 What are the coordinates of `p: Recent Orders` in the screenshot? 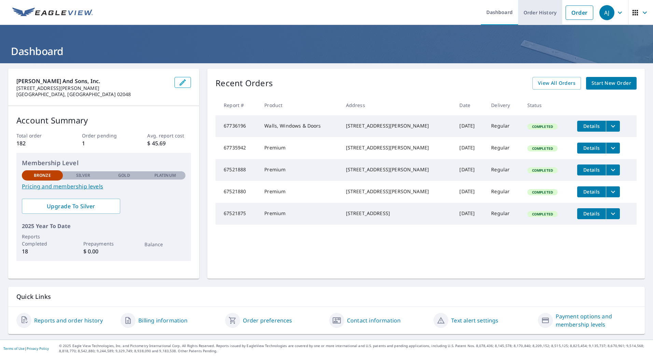 It's located at (244, 83).